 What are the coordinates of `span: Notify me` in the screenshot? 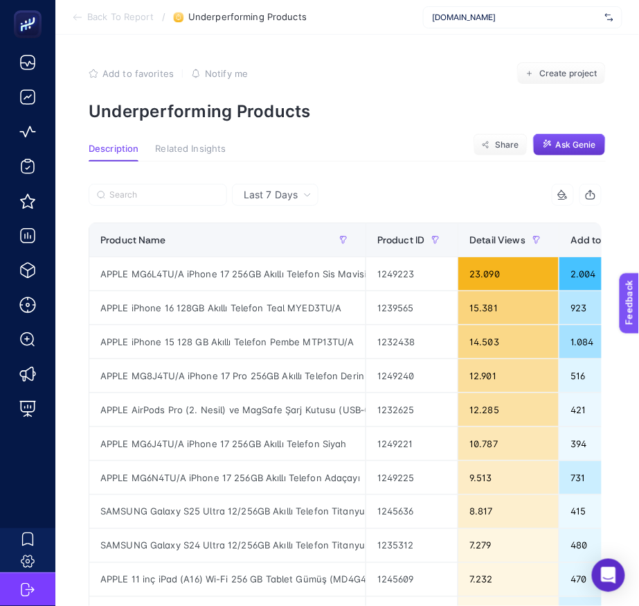 It's located at (227, 73).